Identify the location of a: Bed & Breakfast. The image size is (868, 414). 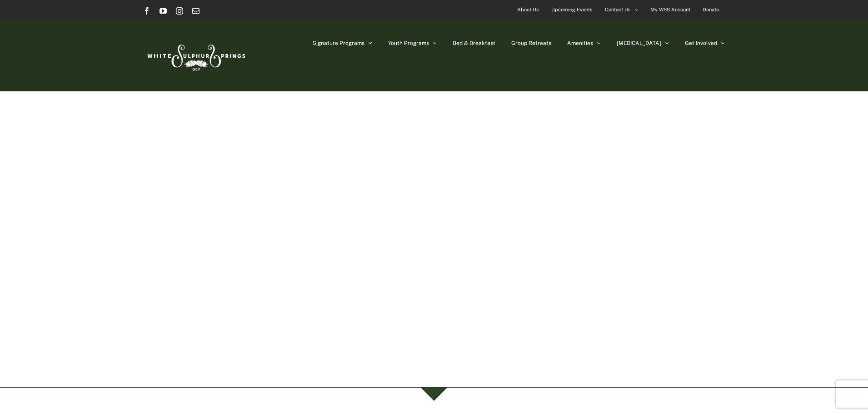
(474, 43).